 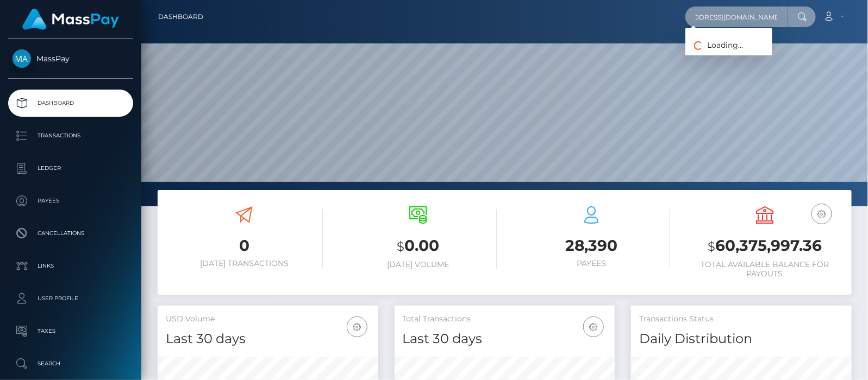 I want to click on a: User Profile, so click(x=70, y=299).